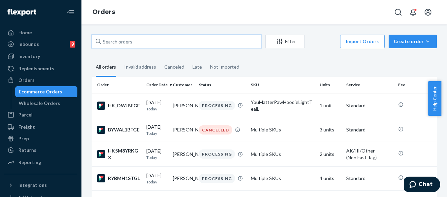 The image size is (447, 197). What do you see at coordinates (33, 185) in the screenshot?
I see `div: Integrations` at bounding box center [33, 185].